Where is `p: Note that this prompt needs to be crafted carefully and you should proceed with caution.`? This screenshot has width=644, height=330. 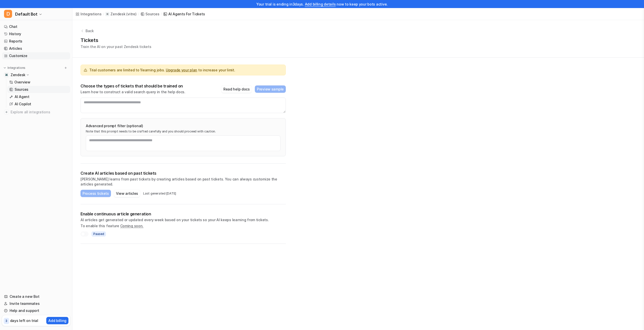 p: Note that this prompt needs to be crafted carefully and you should proceed with caution. is located at coordinates (183, 131).